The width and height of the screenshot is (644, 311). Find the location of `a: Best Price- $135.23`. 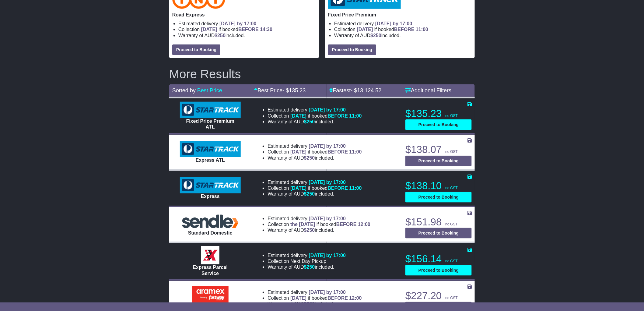

a: Best Price- $135.23 is located at coordinates (280, 90).